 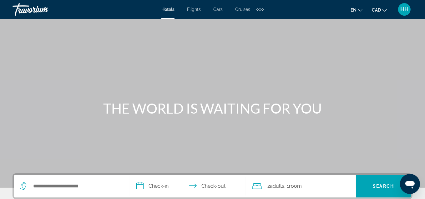 What do you see at coordinates (213, 108) in the screenshot?
I see `h1: THE WORLD IS WAITING FOR YOU` at bounding box center [213, 108].